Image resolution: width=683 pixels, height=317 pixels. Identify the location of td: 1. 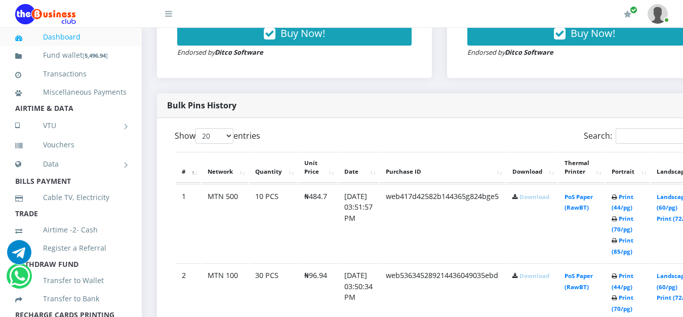
(188, 223).